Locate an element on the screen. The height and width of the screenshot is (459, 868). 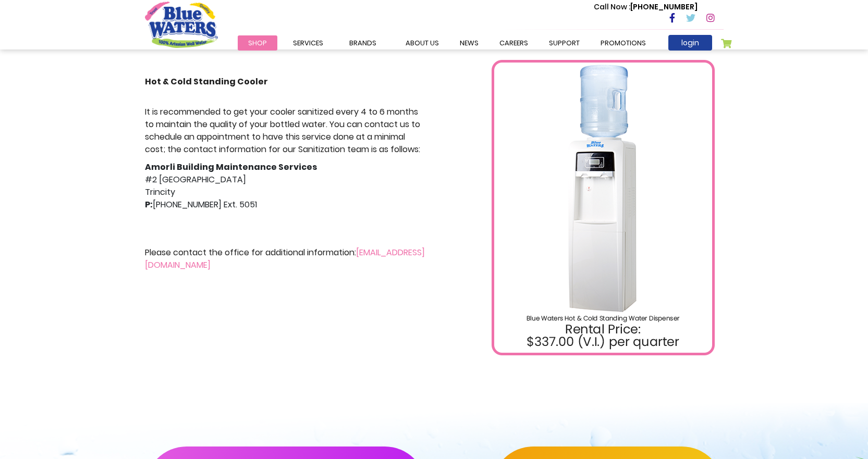
span: Shop is located at coordinates (257, 43).